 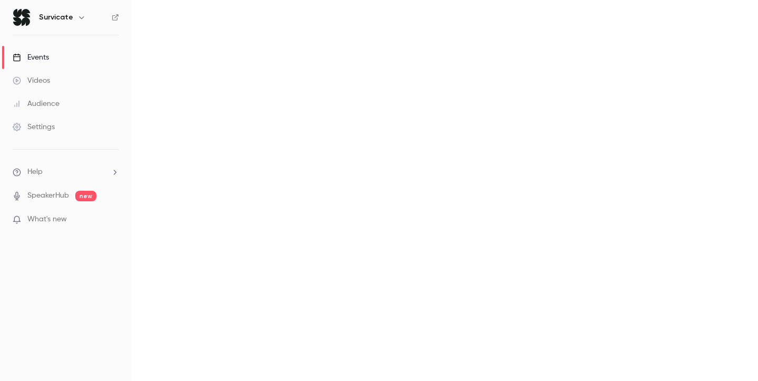 What do you see at coordinates (31, 57) in the screenshot?
I see `div: Events` at bounding box center [31, 57].